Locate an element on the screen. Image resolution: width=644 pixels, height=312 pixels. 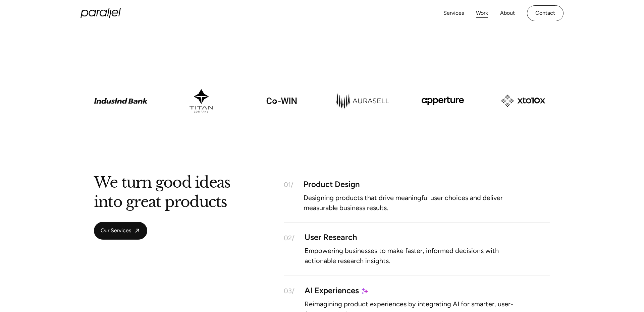
h2: We turn good ideas into great products is located at coordinates (162, 194).